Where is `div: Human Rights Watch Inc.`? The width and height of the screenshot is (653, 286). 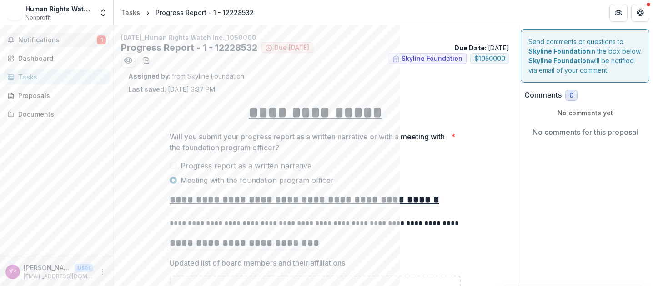
div: Human Rights Watch Inc. is located at coordinates (59, 9).